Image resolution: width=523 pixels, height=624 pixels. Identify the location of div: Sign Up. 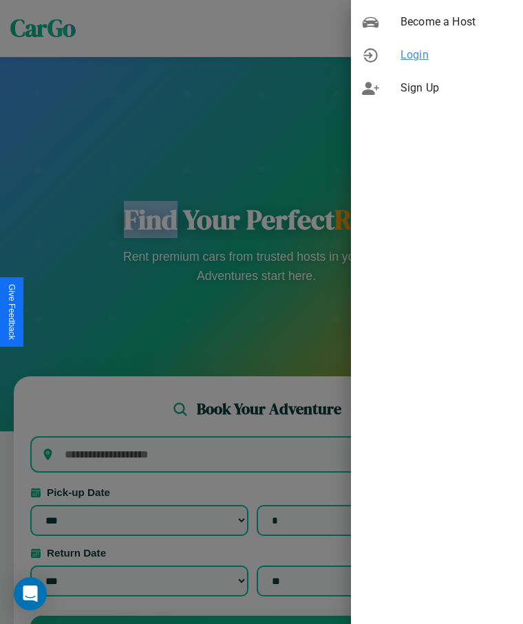
(437, 88).